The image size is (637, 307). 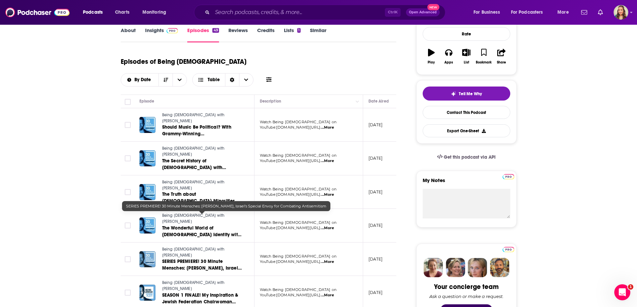 I want to click on img: Jules Profile, so click(x=478, y=268).